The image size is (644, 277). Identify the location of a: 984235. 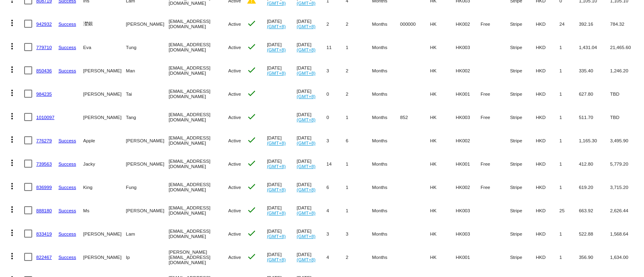
(44, 94).